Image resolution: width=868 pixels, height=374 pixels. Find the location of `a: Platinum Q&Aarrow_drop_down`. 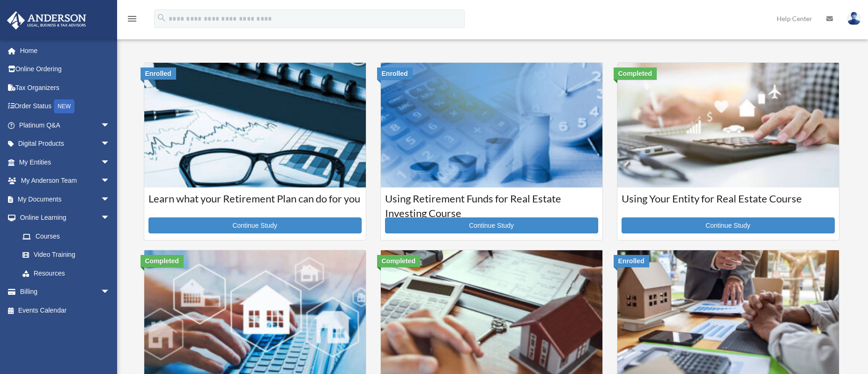

a: Platinum Q&Aarrow_drop_down is located at coordinates (65, 125).